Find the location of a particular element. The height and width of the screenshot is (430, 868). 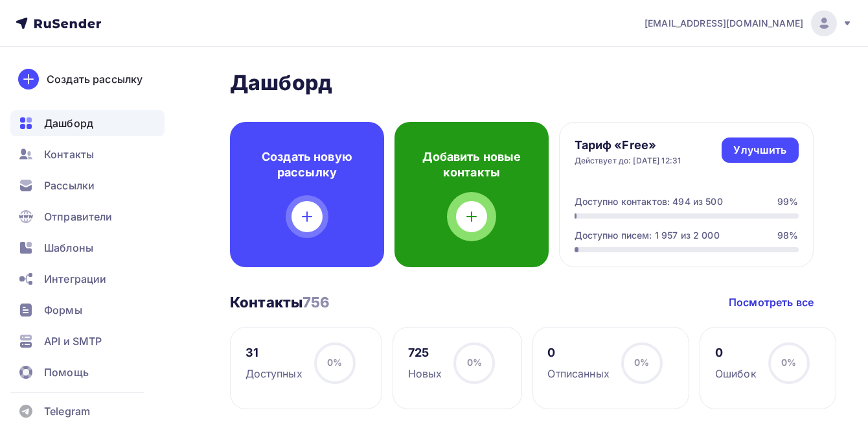

a: Отправители is located at coordinates (88, 216).